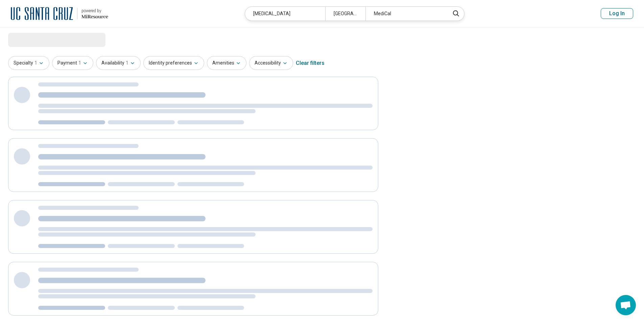 This screenshot has height=322, width=644. I want to click on img: University of California at Santa Cruz, so click(42, 13).